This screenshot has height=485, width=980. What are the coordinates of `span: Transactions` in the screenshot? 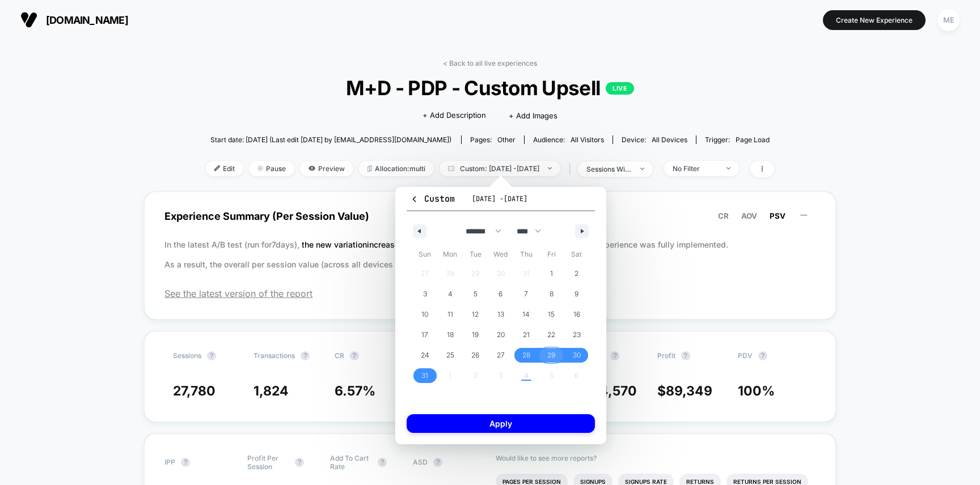 It's located at (274, 355).